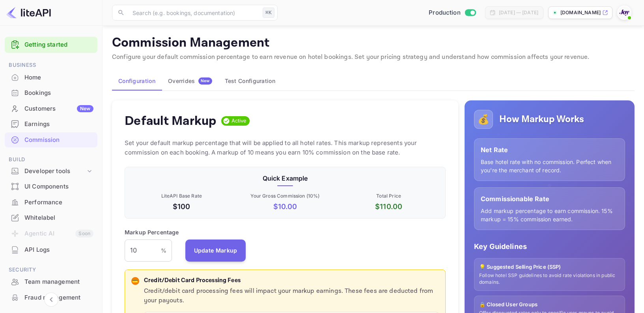 The height and width of the screenshot is (313, 644). What do you see at coordinates (285, 196) in the screenshot?
I see `p: Your Gross Commission ( 10 %)` at bounding box center [285, 196].